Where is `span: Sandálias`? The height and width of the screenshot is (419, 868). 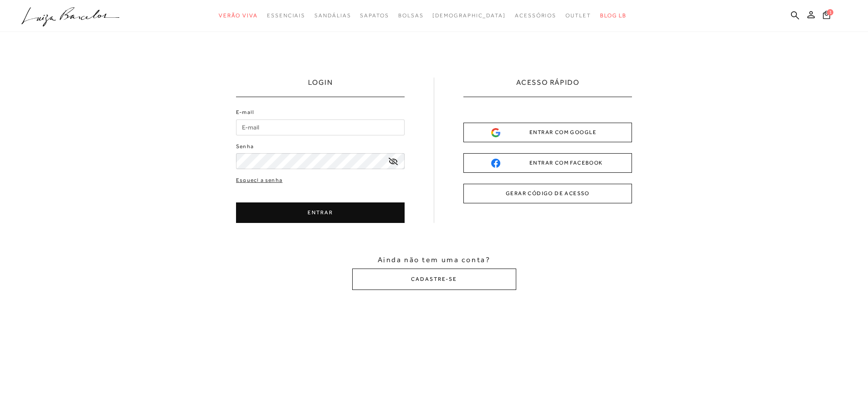
span: Sandálias is located at coordinates (332, 15).